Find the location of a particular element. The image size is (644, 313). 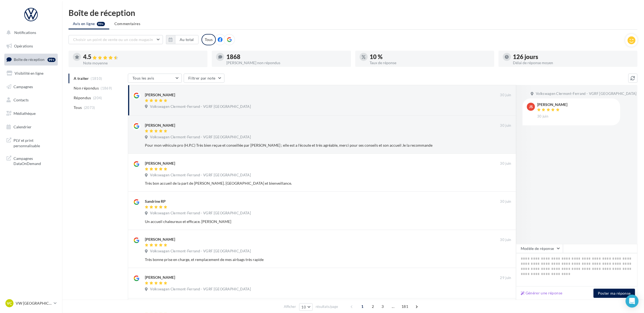

span: Contacts is located at coordinates (21, 100).